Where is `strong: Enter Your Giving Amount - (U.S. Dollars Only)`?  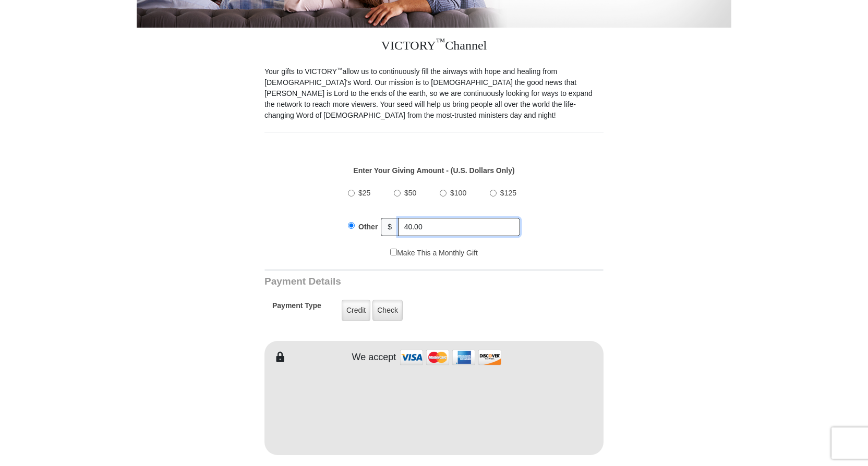 strong: Enter Your Giving Amount - (U.S. Dollars Only) is located at coordinates (433, 170).